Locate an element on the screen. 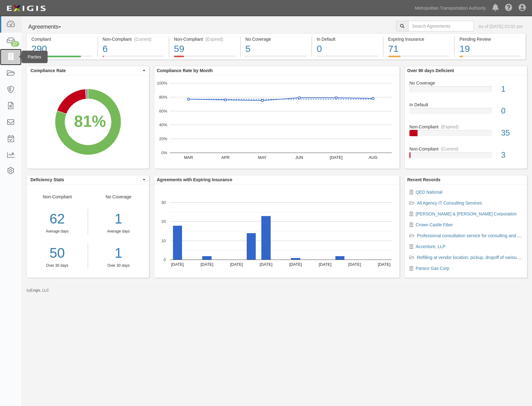 This screenshot has height=406, width=532. text: 40% is located at coordinates (163, 125).